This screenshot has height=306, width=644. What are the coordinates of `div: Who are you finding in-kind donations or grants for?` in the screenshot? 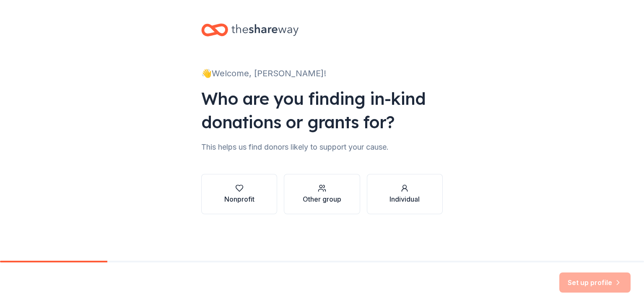 It's located at (322, 110).